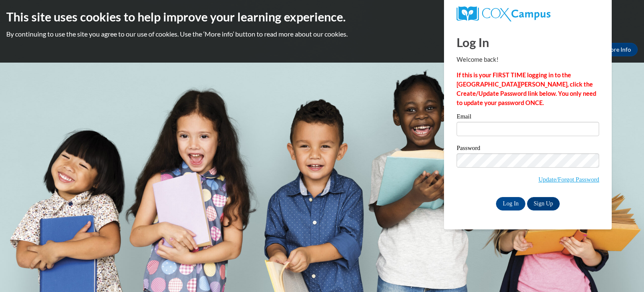 Image resolution: width=644 pixels, height=292 pixels. Describe the element at coordinates (528, 149) in the screenshot. I see `label: Password` at that location.